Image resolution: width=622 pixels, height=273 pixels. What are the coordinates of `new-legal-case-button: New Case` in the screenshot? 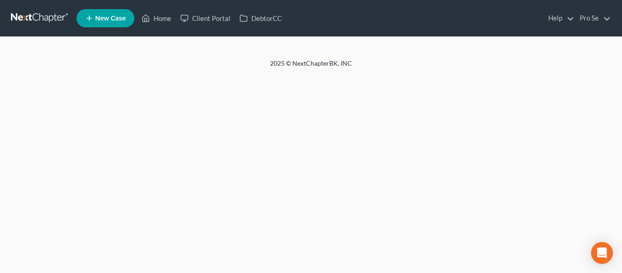 It's located at (105, 18).